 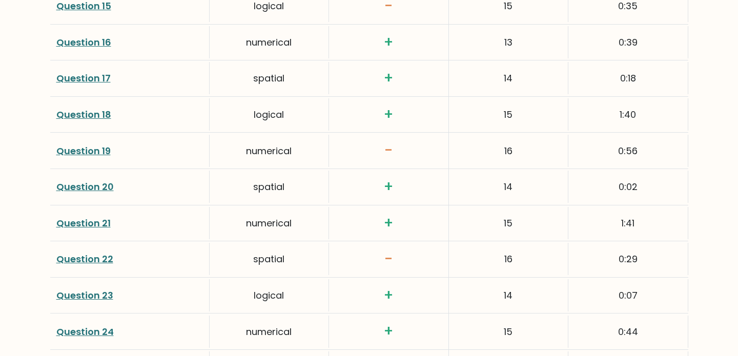 What do you see at coordinates (84, 223) in the screenshot?
I see `a: Question 21` at bounding box center [84, 223].